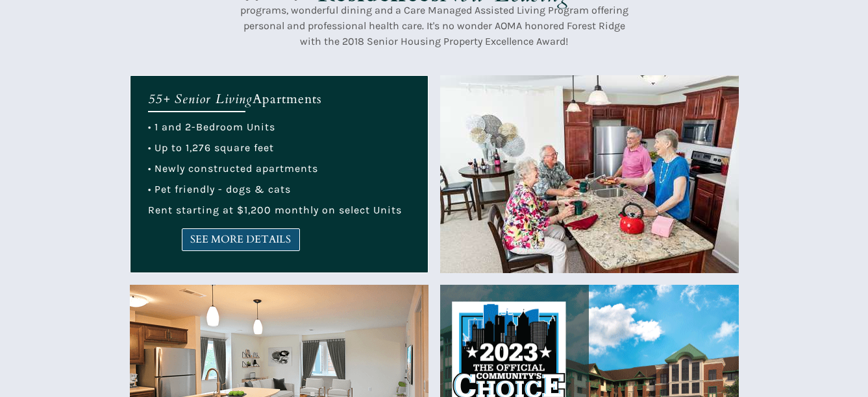  Describe the element at coordinates (211, 148) in the screenshot. I see `span: • Up to 1,276 square feet` at that location.